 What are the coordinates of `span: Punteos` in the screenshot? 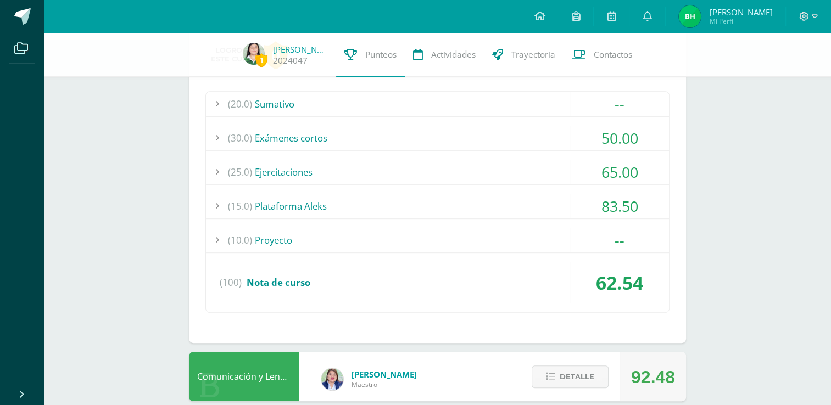 It's located at (380, 54).